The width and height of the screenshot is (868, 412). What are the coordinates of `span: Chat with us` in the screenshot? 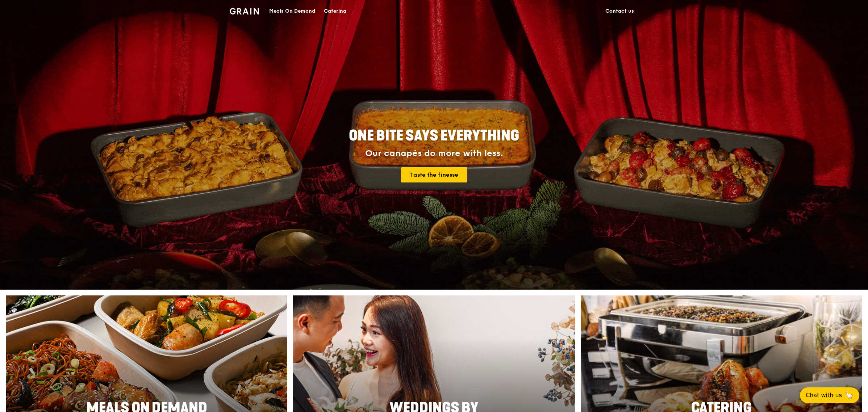 It's located at (824, 395).